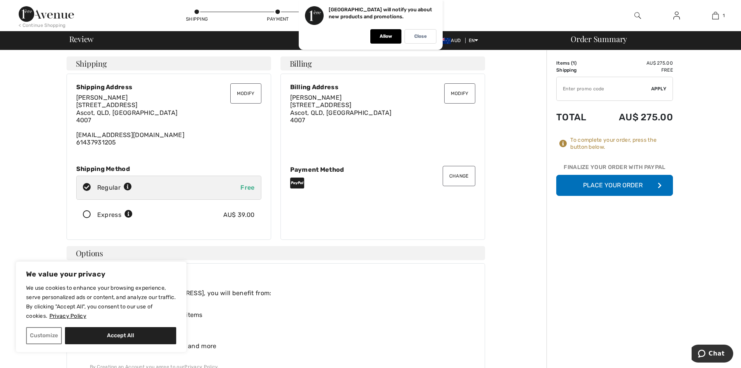 The image size is (741, 368). I want to click on img: Australian Dollar, so click(445, 41).